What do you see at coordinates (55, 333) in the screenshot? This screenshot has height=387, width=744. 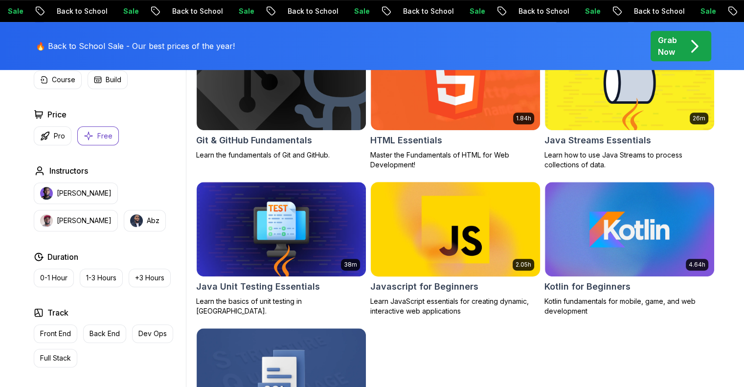 I see `p: Front End` at bounding box center [55, 333].